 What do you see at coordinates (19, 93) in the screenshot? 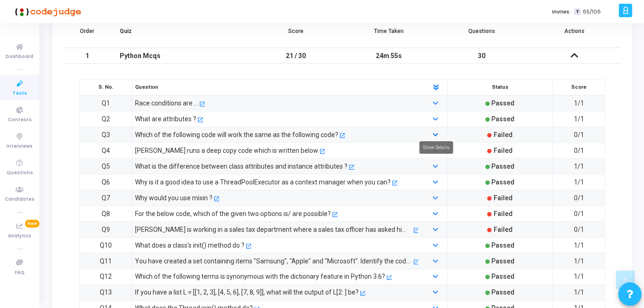
I see `span: Tests` at bounding box center [19, 93].